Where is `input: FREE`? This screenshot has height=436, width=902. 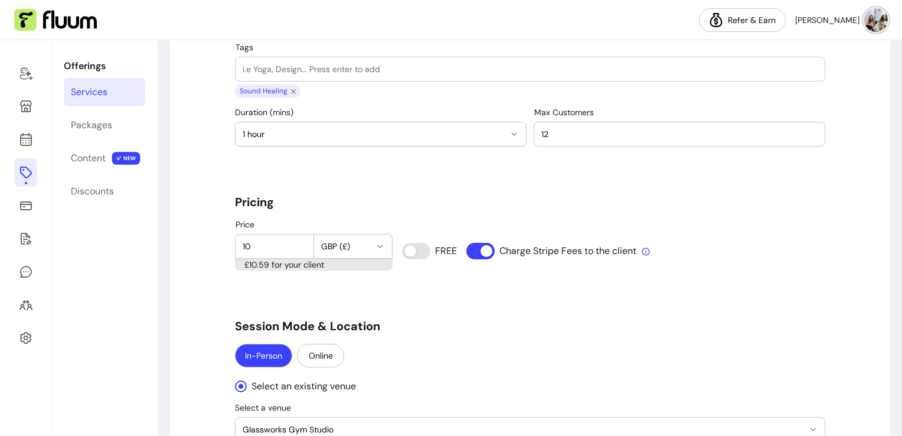
input: FREE is located at coordinates (429, 251).